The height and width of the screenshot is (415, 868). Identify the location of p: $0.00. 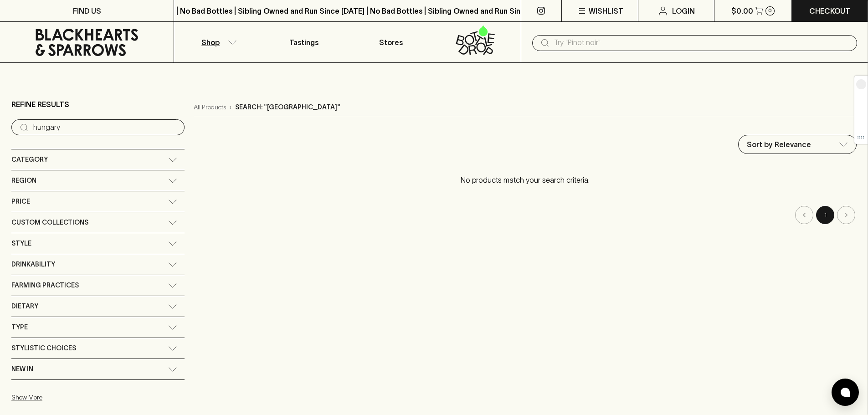
(742, 11).